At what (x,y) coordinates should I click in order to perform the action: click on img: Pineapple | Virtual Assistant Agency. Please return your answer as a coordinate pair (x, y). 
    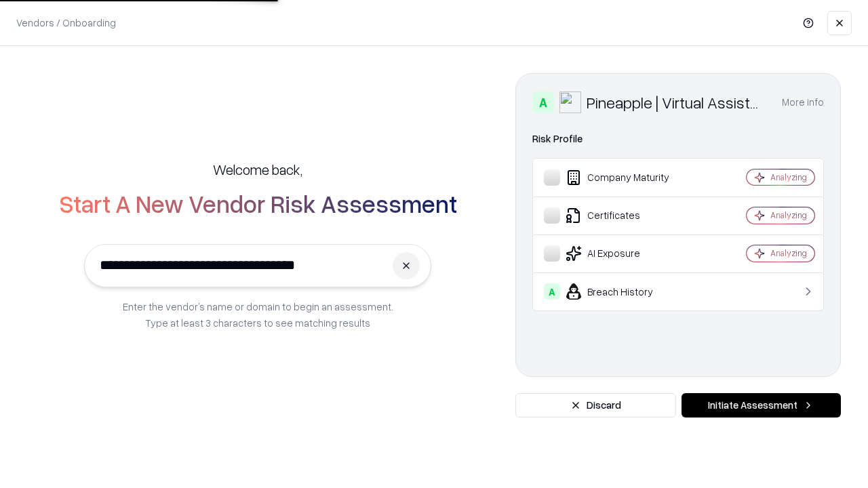
    Looking at the image, I should click on (570, 102).